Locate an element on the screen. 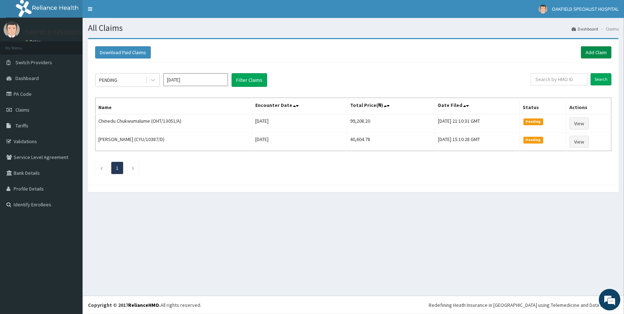  a: Previous page is located at coordinates (101, 168).